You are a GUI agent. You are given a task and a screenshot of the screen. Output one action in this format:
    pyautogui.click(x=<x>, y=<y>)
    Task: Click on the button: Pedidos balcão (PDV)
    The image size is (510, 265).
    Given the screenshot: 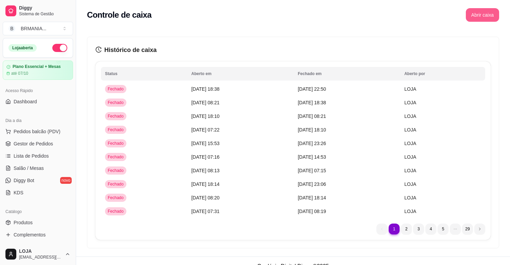 What is the action you would take?
    pyautogui.click(x=38, y=131)
    